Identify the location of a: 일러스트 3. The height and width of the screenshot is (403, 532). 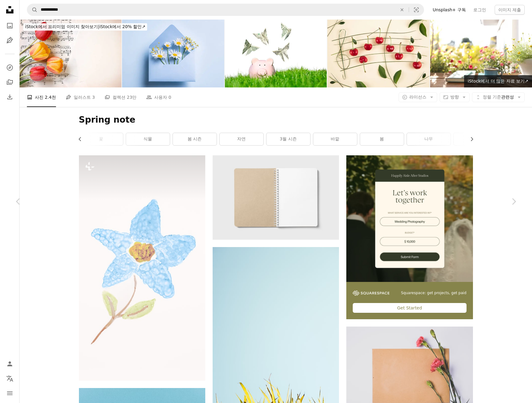
(80, 97).